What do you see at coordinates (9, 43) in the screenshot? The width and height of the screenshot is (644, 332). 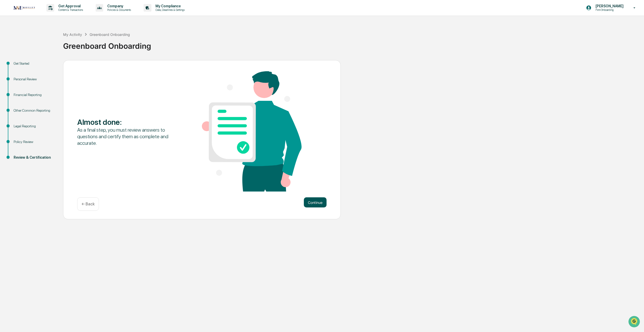 I see `img: 1746055101610-c473b297-6a78-478c-a979-82029cc54cd1` at bounding box center [9, 43].